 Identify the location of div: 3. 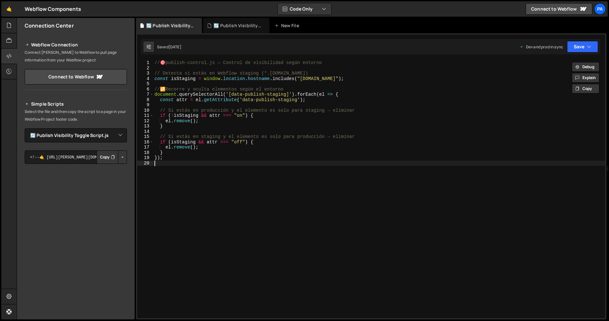
(145, 73).